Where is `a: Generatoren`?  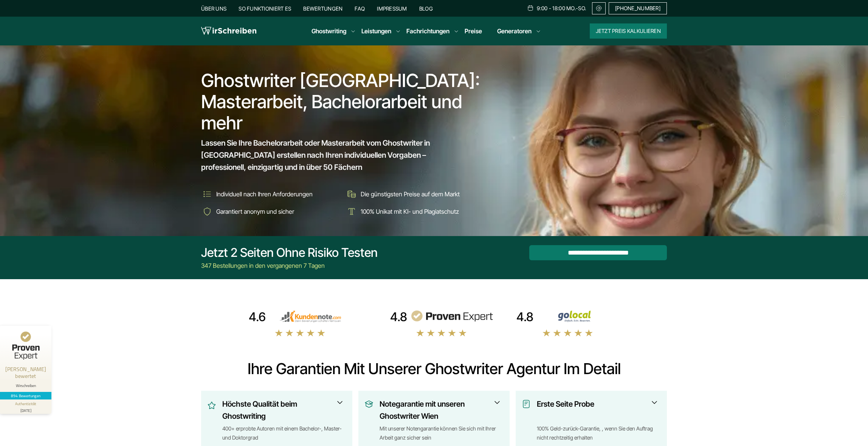
a: Generatoren is located at coordinates (514, 31).